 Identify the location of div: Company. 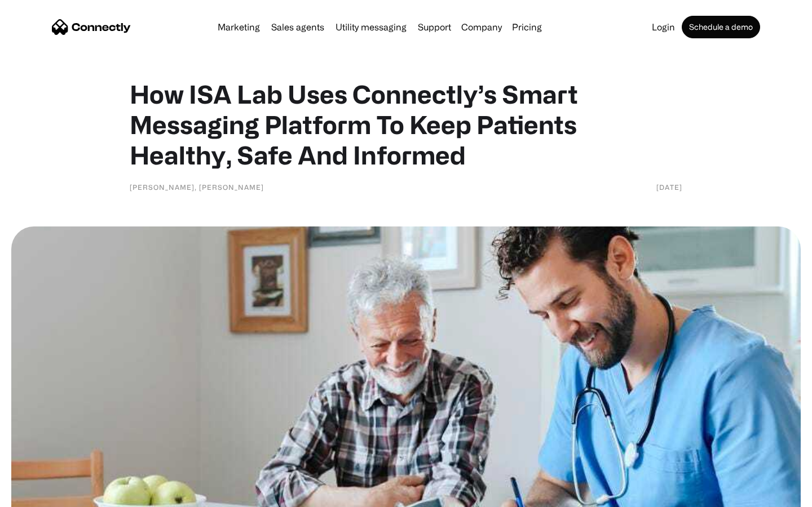
(481, 27).